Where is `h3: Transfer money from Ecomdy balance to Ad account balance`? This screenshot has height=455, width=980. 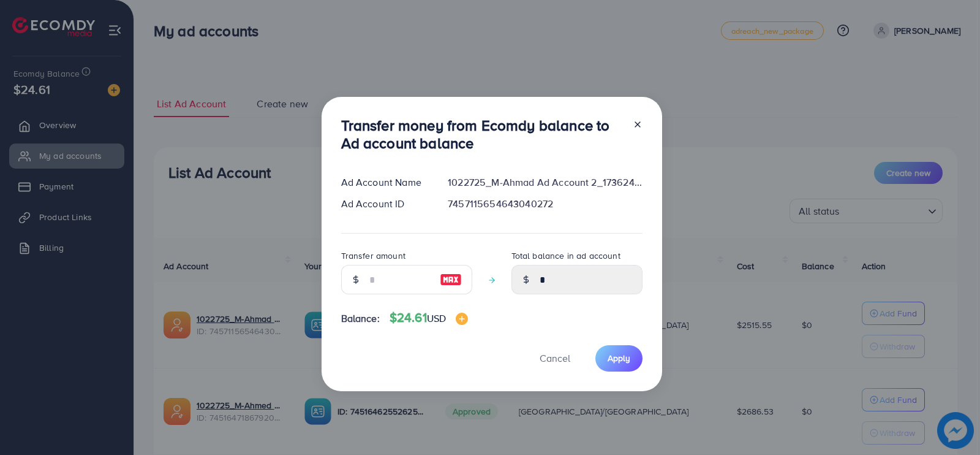 h3: Transfer money from Ecomdy balance to Ad account balance is located at coordinates (482, 134).